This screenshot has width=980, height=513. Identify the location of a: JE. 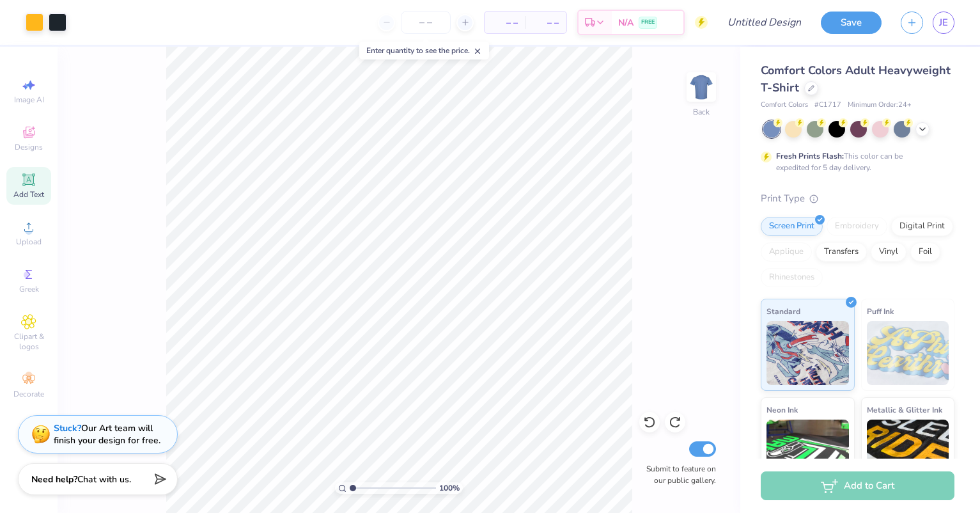
(943, 22).